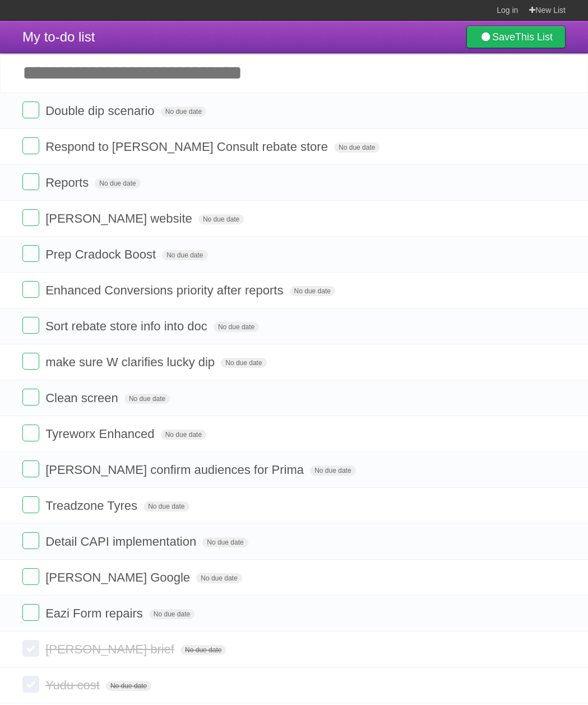 Image resolution: width=588 pixels, height=705 pixels. What do you see at coordinates (533, 37) in the screenshot?
I see `b: This List` at bounding box center [533, 37].